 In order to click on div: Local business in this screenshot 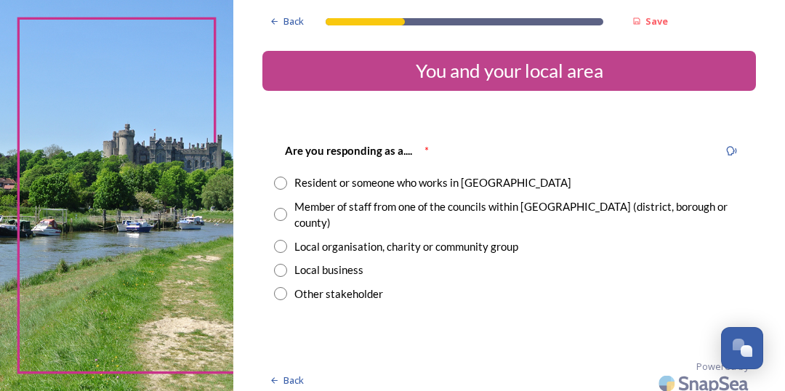, I will do `click(329, 270)`.